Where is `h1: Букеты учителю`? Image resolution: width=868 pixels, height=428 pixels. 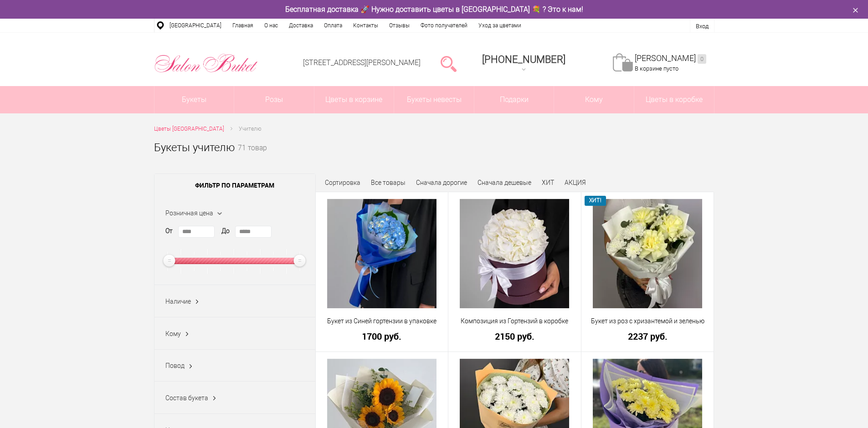 h1: Букеты учителю is located at coordinates (194, 147).